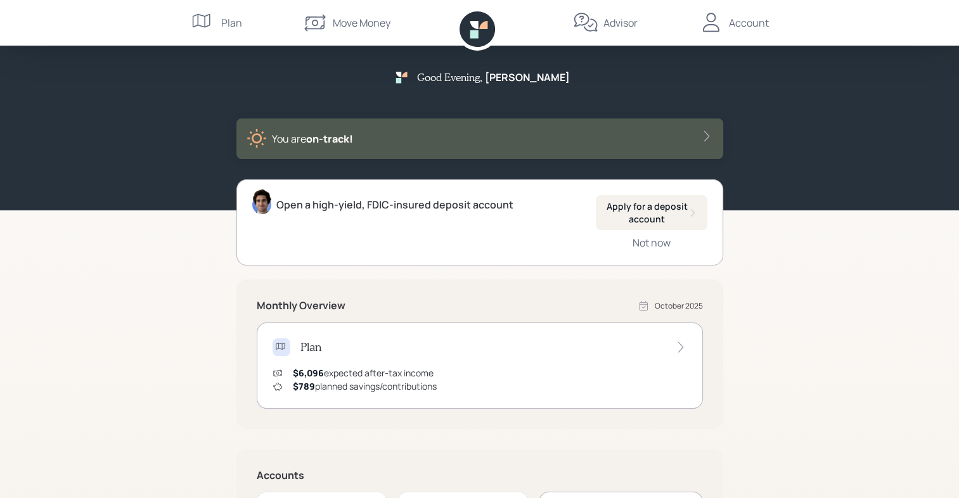 This screenshot has height=498, width=959. Describe the element at coordinates (257, 139) in the screenshot. I see `img: sunny-XHVQM73Q.digested.png` at that location.